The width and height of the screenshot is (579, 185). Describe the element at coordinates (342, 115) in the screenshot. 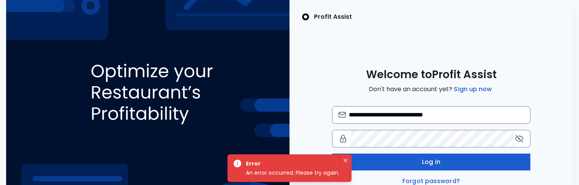

I see `img: email` at that location.